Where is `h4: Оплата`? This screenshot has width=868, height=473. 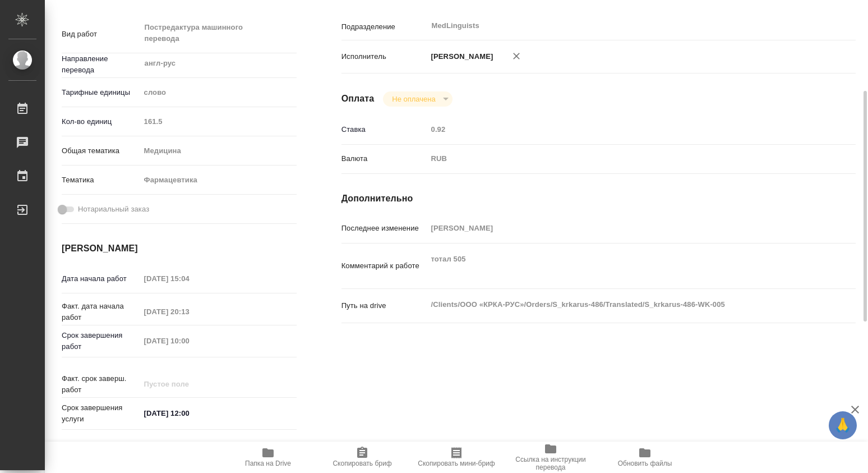 h4: Оплата is located at coordinates (357, 98).